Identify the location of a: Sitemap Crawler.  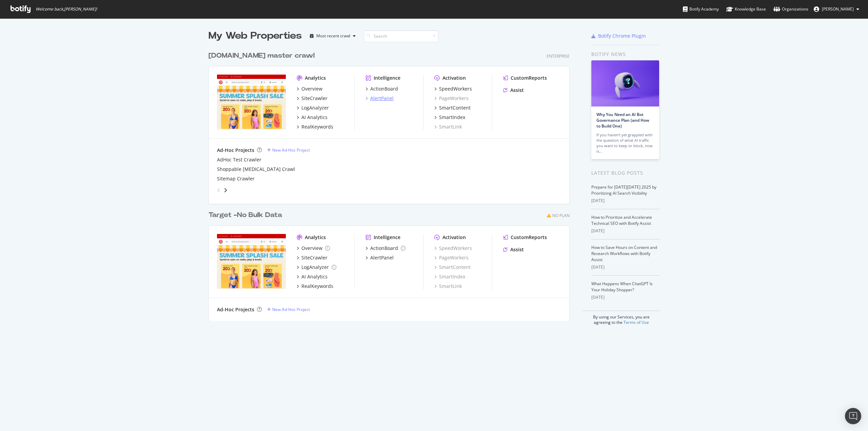
(236, 179).